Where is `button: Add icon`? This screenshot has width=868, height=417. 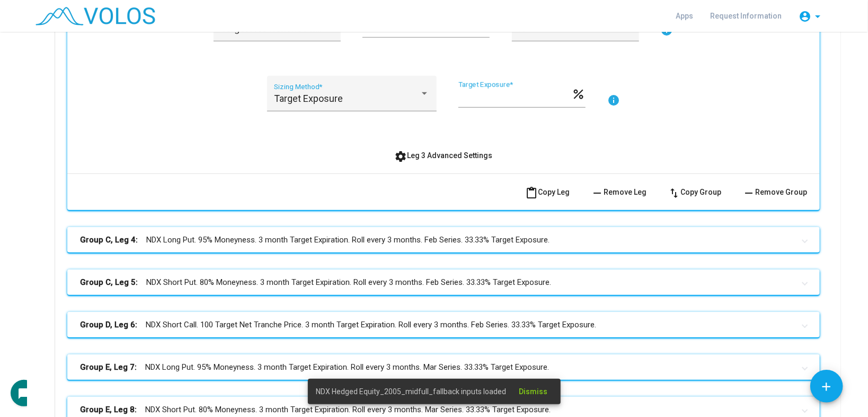 button: Add icon is located at coordinates (826, 386).